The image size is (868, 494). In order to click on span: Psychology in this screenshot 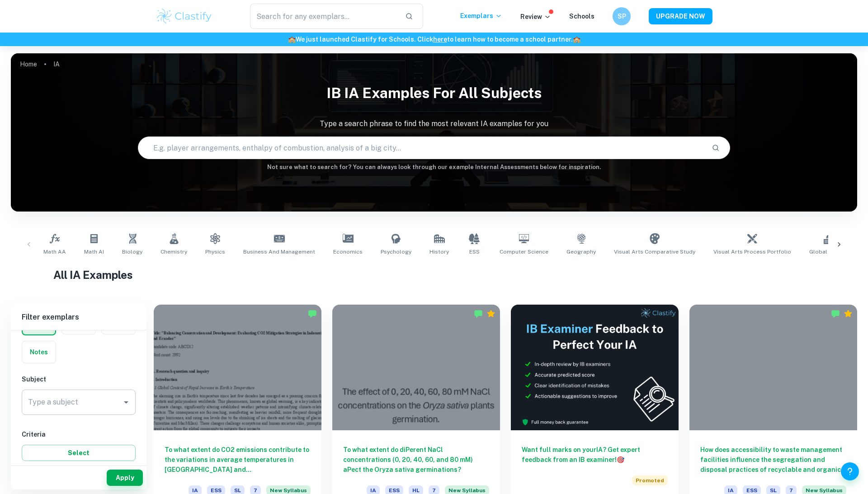, I will do `click(396, 252)`.